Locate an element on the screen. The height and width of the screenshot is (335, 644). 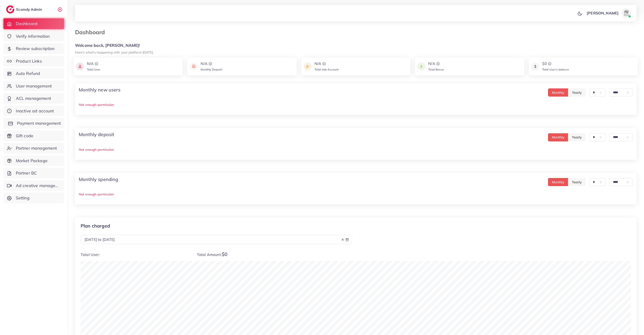
span: Ad creative management is located at coordinates (38, 186).